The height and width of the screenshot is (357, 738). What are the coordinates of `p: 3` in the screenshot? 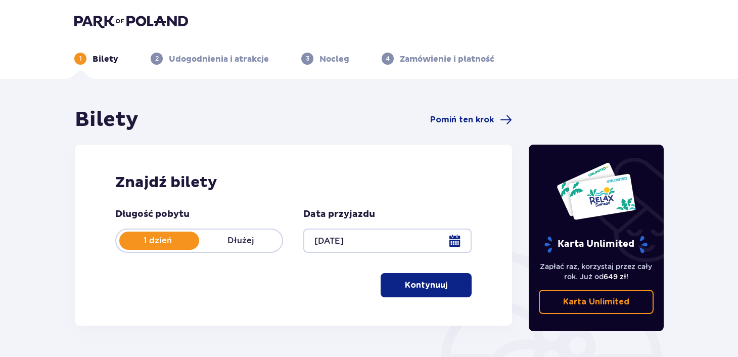 It's located at (307, 59).